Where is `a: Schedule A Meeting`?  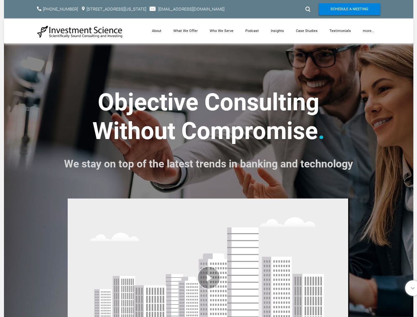 a: Schedule A Meeting is located at coordinates (350, 9).